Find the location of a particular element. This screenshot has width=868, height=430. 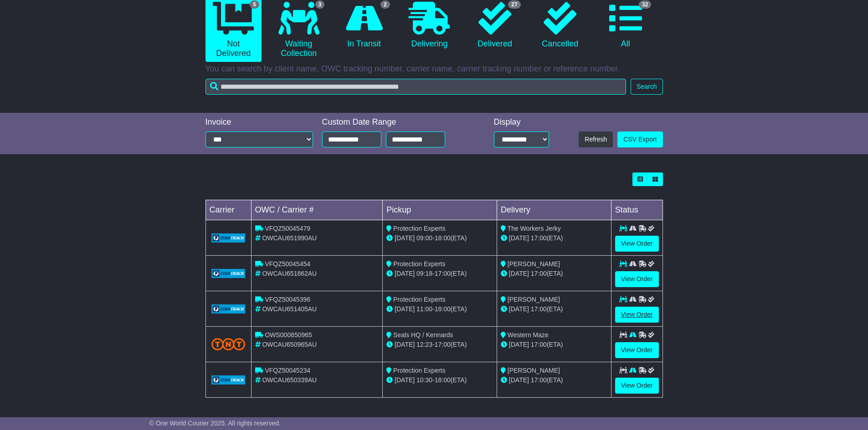

span: VFQZ50045454 is located at coordinates (288, 264).